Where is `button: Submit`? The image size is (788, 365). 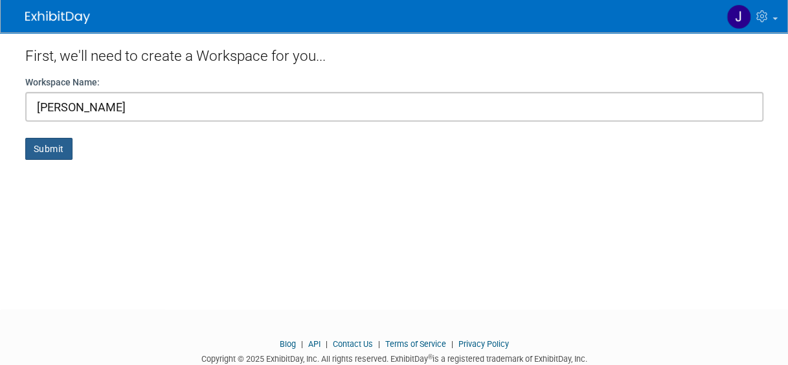
button: Submit is located at coordinates (49, 149).